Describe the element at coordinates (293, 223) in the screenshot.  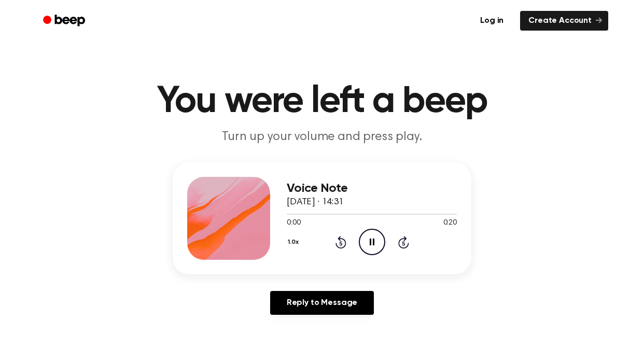
I see `span: 0:00` at that location.